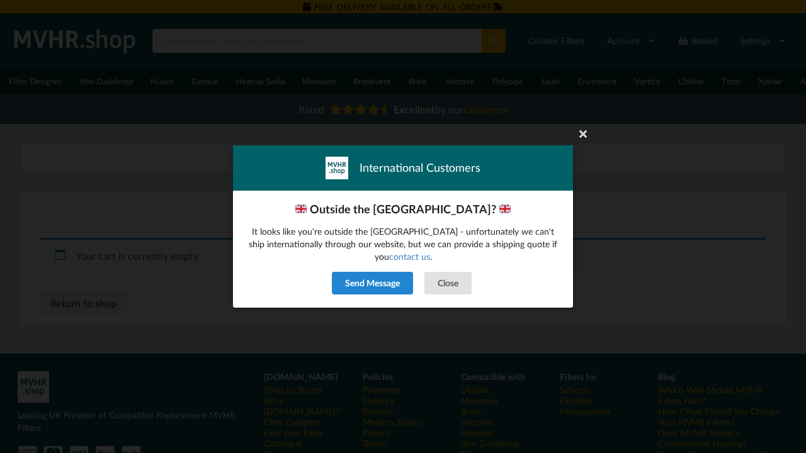  What do you see at coordinates (420, 168) in the screenshot?
I see `span: International Customers` at bounding box center [420, 168].